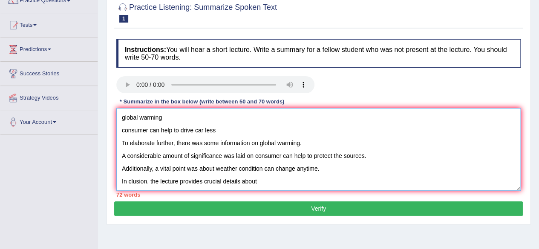  Describe the element at coordinates (318, 209) in the screenshot. I see `button: Verify` at that location.